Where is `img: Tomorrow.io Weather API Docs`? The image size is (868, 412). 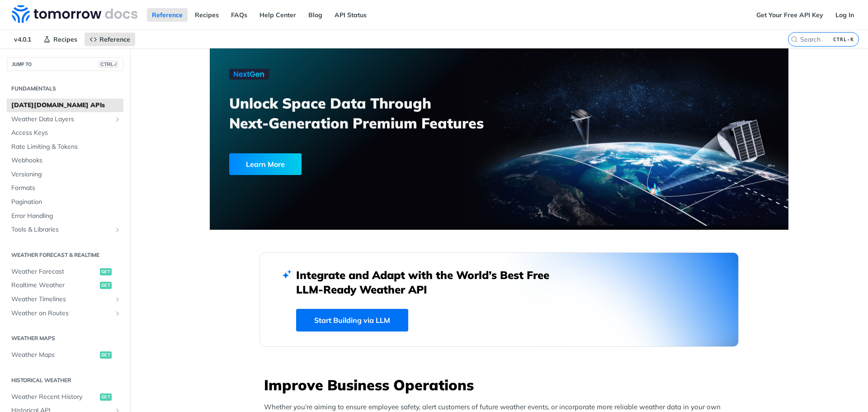 img: Tomorrow.io Weather API Docs is located at coordinates (75, 14).